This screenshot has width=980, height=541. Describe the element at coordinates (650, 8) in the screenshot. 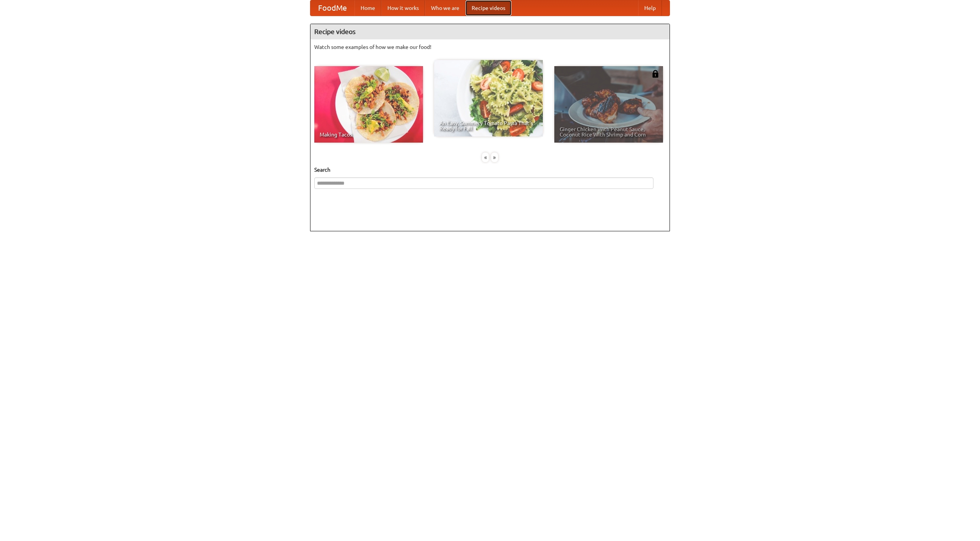

I see `a: Help` at that location.